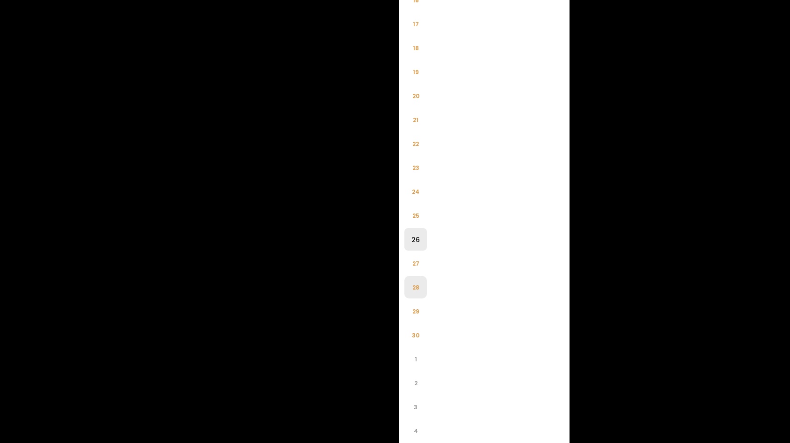 The width and height of the screenshot is (790, 443). What do you see at coordinates (416, 48) in the screenshot?
I see `li: 18` at bounding box center [416, 48].